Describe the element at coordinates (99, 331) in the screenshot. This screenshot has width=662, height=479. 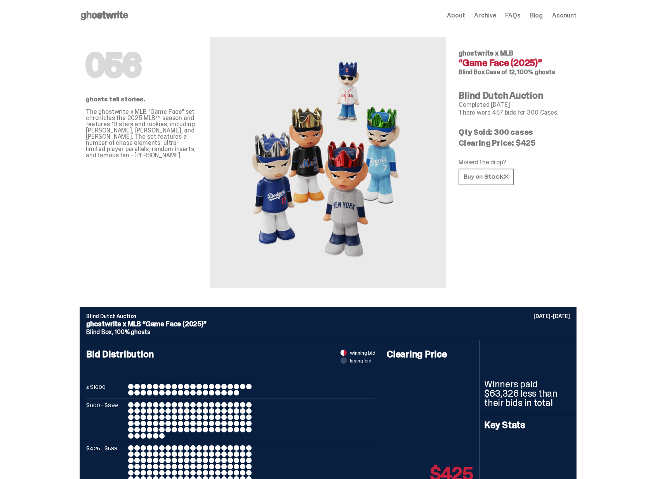
I see `span: Blind Box,` at that location.